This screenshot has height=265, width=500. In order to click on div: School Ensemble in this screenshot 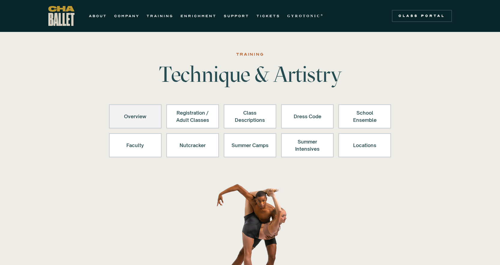, I will do `click(365, 116)`.